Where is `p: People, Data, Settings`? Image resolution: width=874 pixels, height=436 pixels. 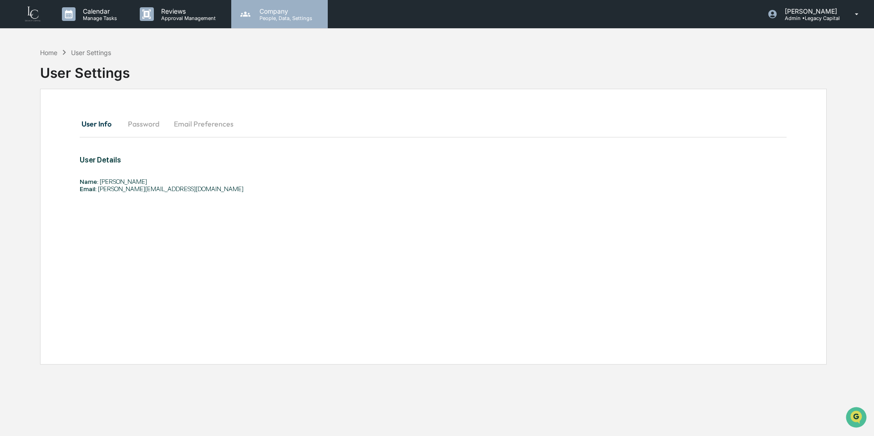
p: People, Data, Settings is located at coordinates (284, 18).